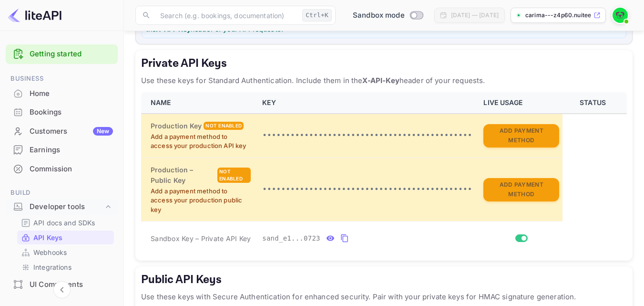 This screenshot has height=306, width=644. Describe the element at coordinates (71, 54) in the screenshot. I see `a: Getting started` at that location.